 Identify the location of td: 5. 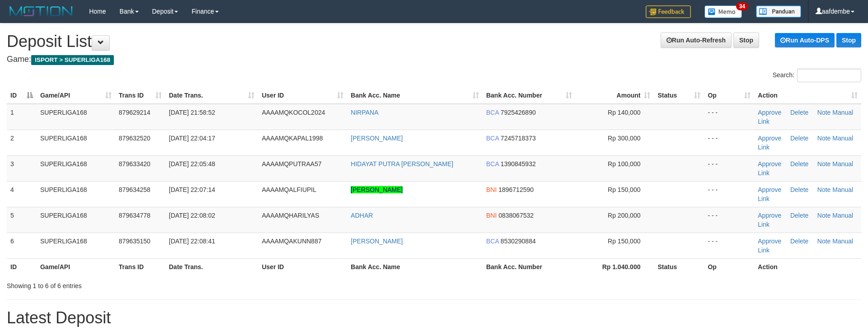
(22, 220).